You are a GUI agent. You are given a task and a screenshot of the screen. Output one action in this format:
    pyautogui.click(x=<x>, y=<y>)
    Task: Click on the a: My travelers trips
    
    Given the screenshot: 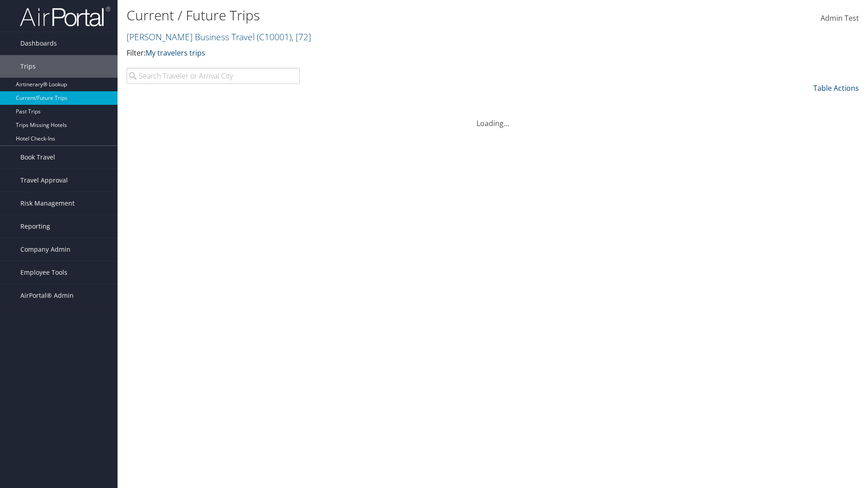 What is the action you would take?
    pyautogui.click(x=175, y=53)
    